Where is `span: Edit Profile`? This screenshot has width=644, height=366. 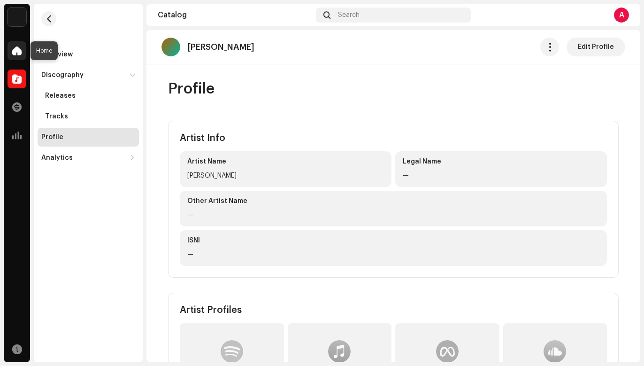 span: Edit Profile is located at coordinates (596, 47).